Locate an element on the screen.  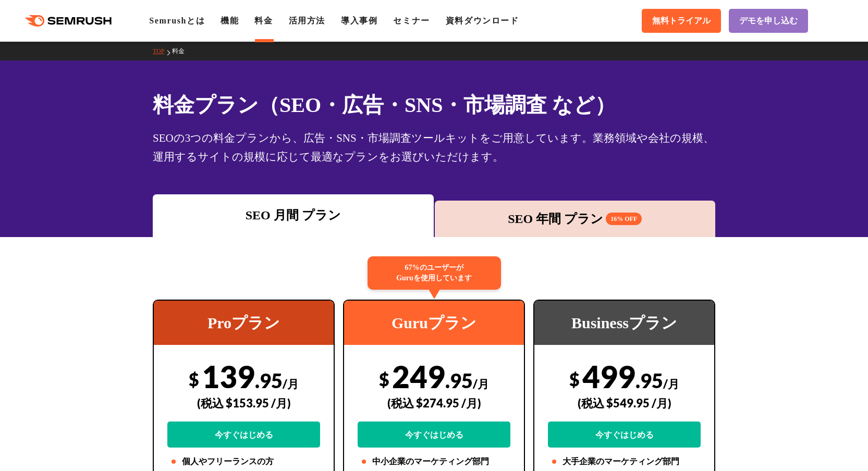
span: 16% OFF is located at coordinates (623, 219).